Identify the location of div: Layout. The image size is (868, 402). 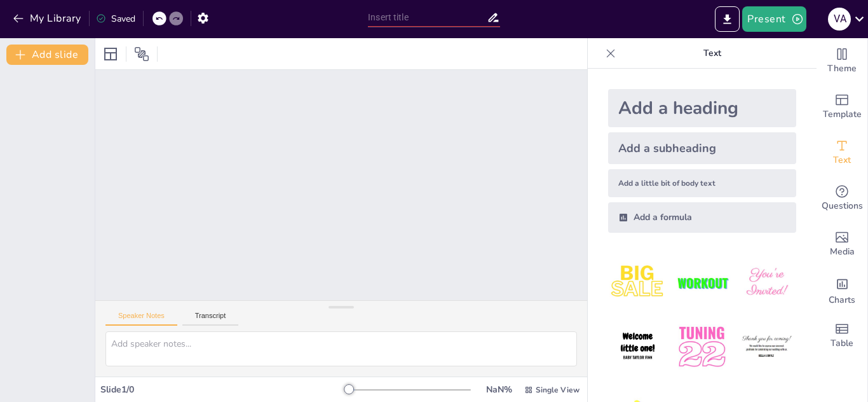
(111, 54).